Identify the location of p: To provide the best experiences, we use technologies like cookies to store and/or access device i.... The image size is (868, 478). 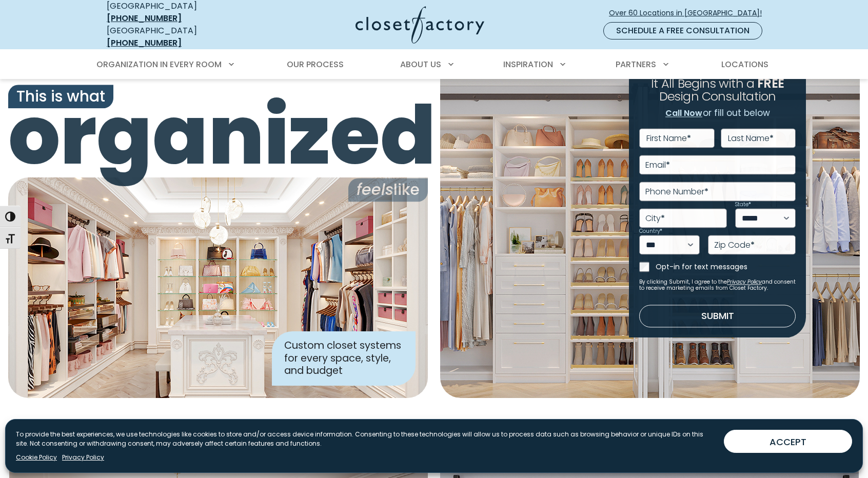
(366, 439).